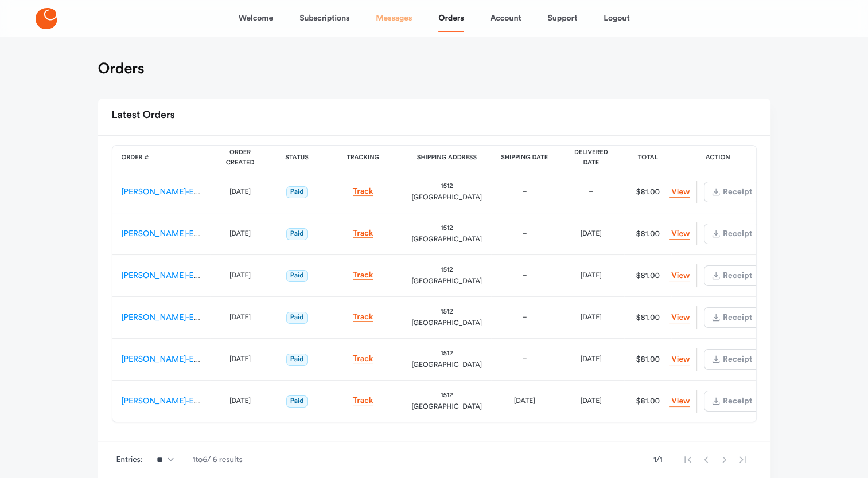 The width and height of the screenshot is (868, 478). What do you see at coordinates (363, 158) in the screenshot?
I see `th: Tracking` at bounding box center [363, 158].